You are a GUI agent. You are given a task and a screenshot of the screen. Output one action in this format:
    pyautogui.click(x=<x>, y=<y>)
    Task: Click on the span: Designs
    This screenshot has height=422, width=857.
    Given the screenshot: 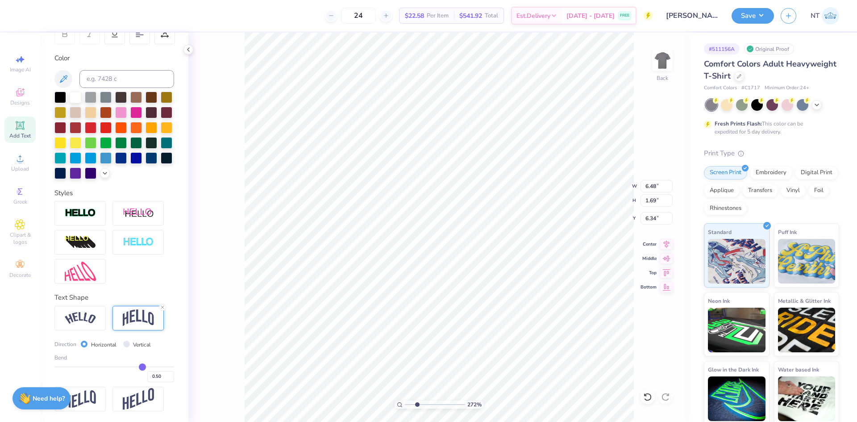 What is the action you would take?
    pyautogui.click(x=20, y=103)
    